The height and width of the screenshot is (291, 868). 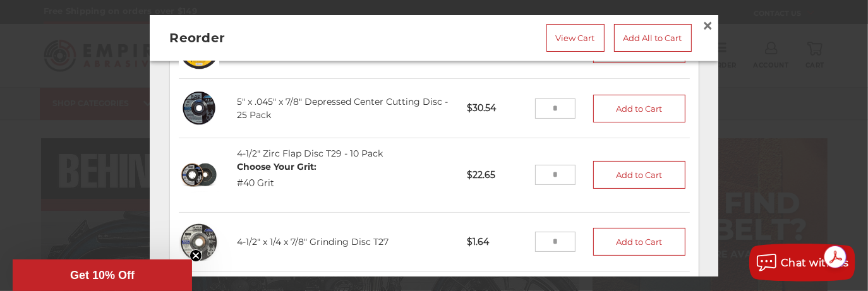 I want to click on a: 4-1/2" x 1/4 x 7/8" Grinding Disc T27, so click(x=313, y=241).